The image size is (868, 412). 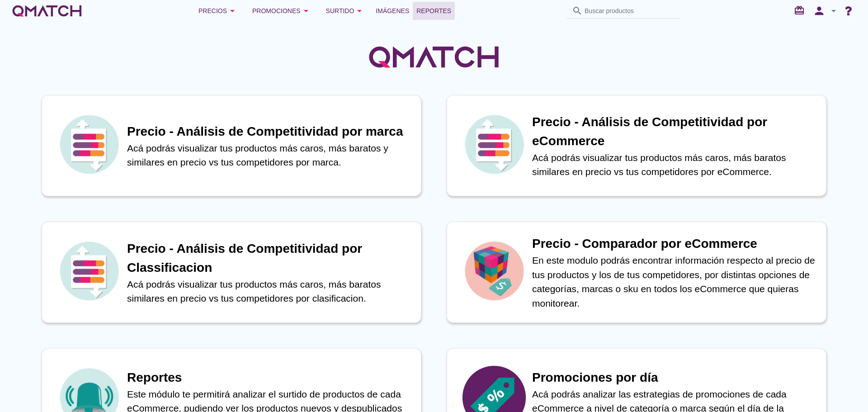 What do you see at coordinates (434, 57) in the screenshot?
I see `img: QMatchLogo` at bounding box center [434, 57].